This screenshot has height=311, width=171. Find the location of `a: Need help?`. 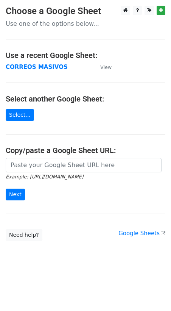

a: Need help? is located at coordinates (24, 235).